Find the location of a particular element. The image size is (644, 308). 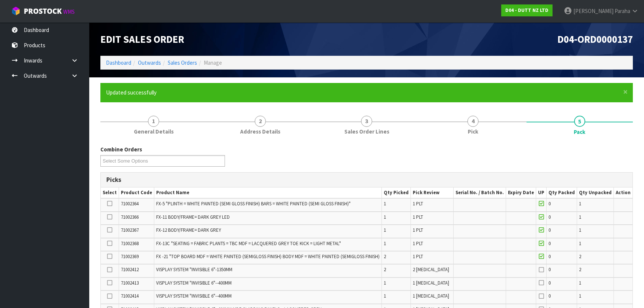

span: 71002367 is located at coordinates (130, 230).